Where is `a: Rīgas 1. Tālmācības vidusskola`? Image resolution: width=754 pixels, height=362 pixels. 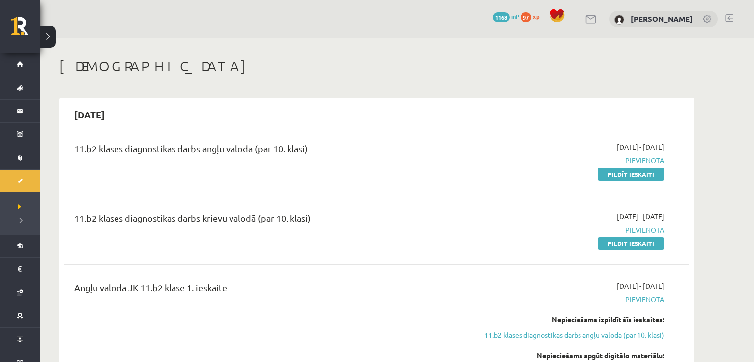 a: Rīgas 1. Tālmācības vidusskola is located at coordinates (25, 30).